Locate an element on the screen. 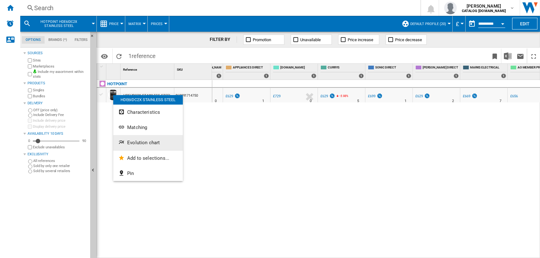  span: Evolution chart is located at coordinates (143, 142).